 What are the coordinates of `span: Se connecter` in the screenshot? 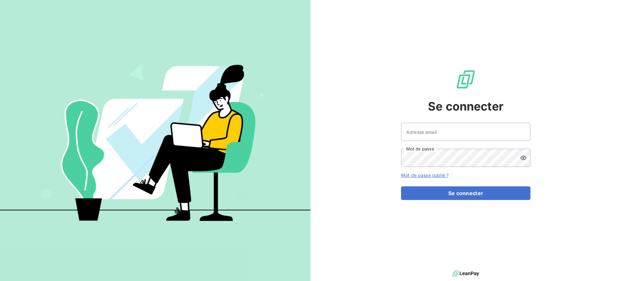 It's located at (466, 106).